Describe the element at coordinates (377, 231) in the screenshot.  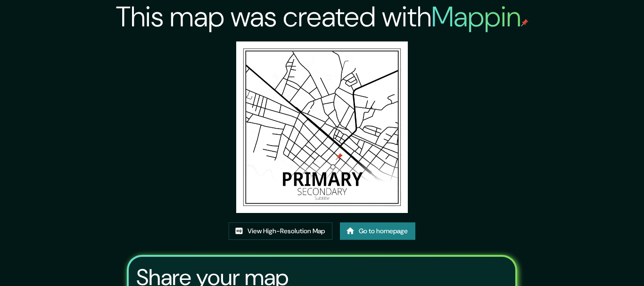
I see `a: Go to homepage` at that location.